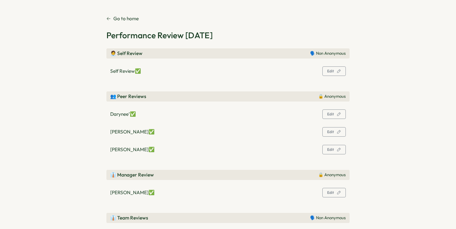  What do you see at coordinates (128, 97) in the screenshot?
I see `p: 👥 Peer Reviews` at bounding box center [128, 97].